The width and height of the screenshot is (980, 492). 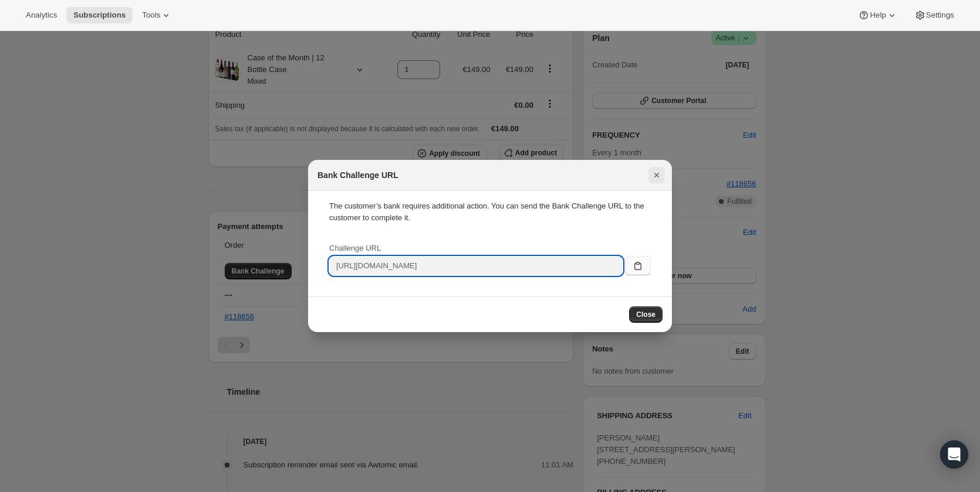 I want to click on span: Tools, so click(x=151, y=15).